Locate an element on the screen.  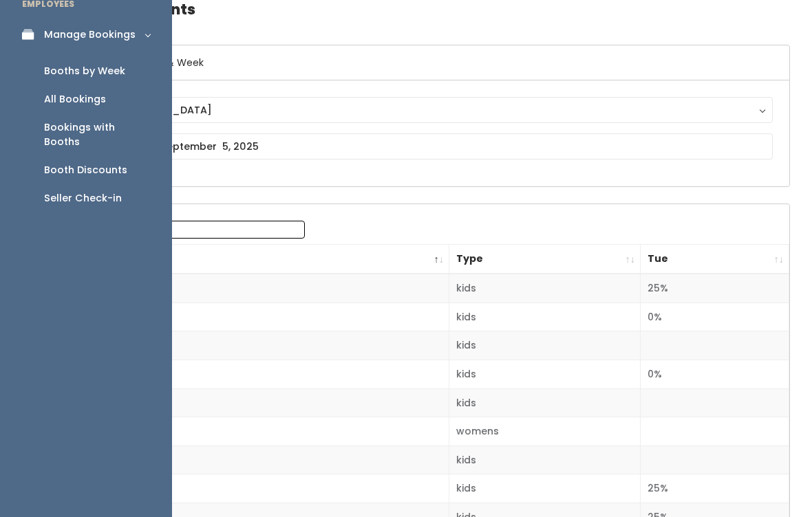
input: August 30 - September 5, 2025 is located at coordinates (430, 147).